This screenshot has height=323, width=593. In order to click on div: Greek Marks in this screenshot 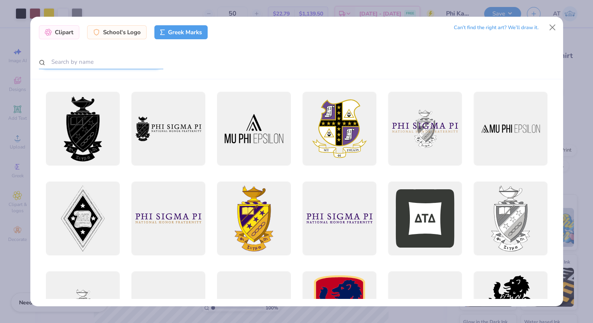, I will do `click(181, 32)`.